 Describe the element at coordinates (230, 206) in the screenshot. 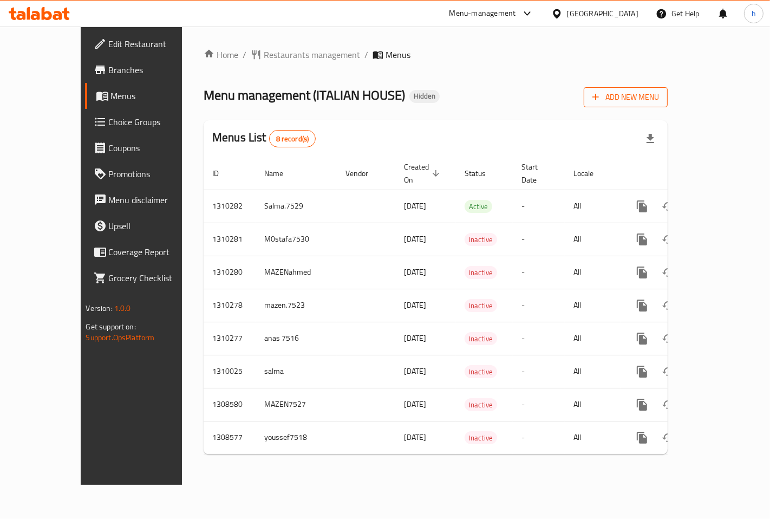

I see `td: 1310282` at that location.